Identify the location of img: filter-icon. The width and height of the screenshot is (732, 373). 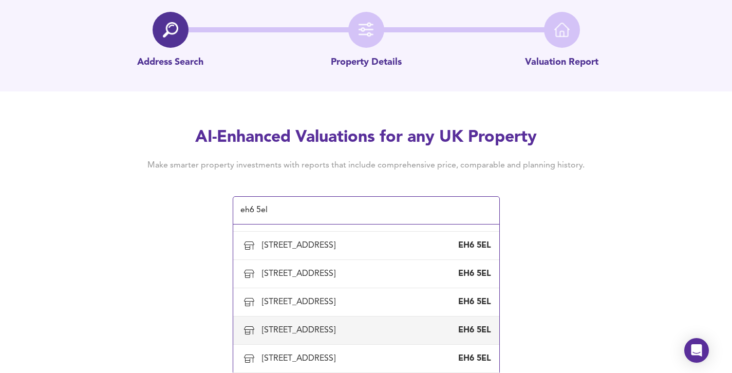
(366, 30).